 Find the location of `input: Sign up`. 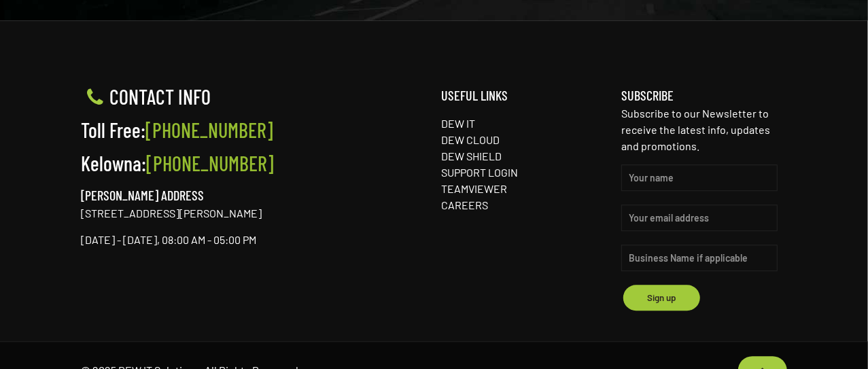

input: Sign up is located at coordinates (662, 297).